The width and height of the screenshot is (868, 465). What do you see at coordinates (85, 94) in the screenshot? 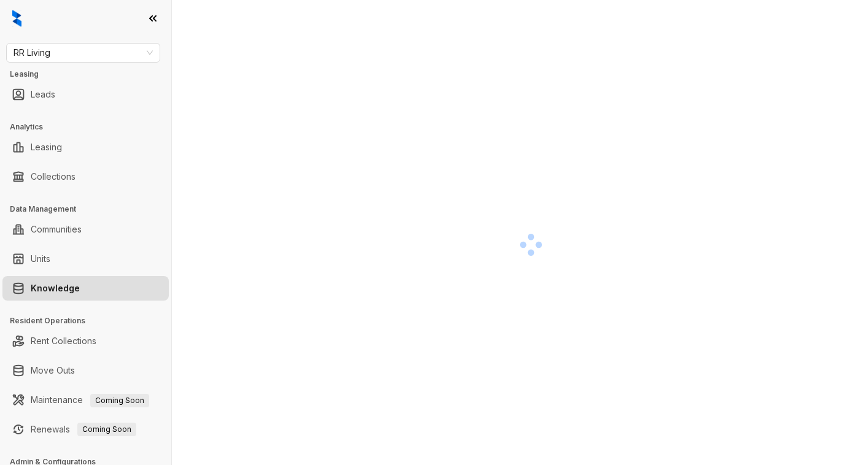
I see `li: Leads` at bounding box center [85, 94].